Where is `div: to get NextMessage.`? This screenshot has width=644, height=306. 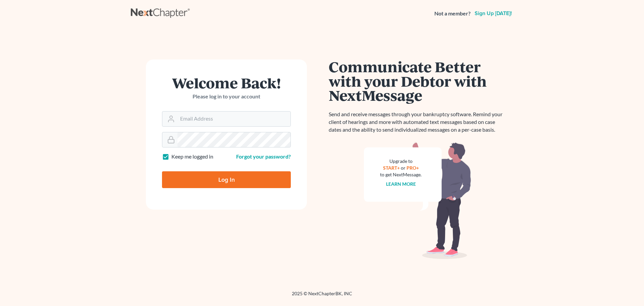
div: to get NextMessage. is located at coordinates (401, 174).